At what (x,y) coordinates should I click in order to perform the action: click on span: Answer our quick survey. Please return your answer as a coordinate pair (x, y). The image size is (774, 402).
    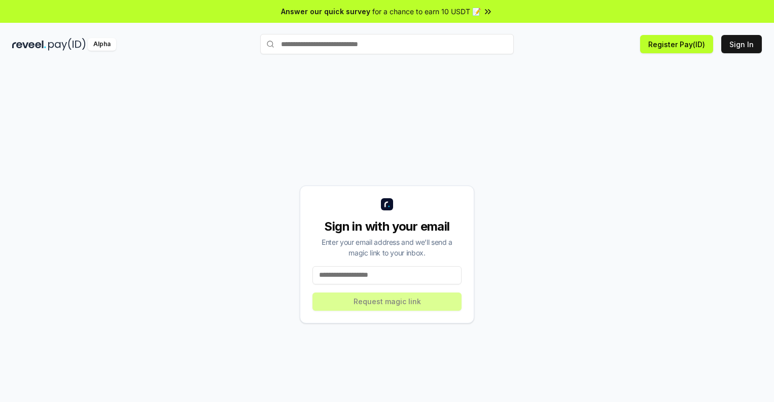
    Looking at the image, I should click on (325, 11).